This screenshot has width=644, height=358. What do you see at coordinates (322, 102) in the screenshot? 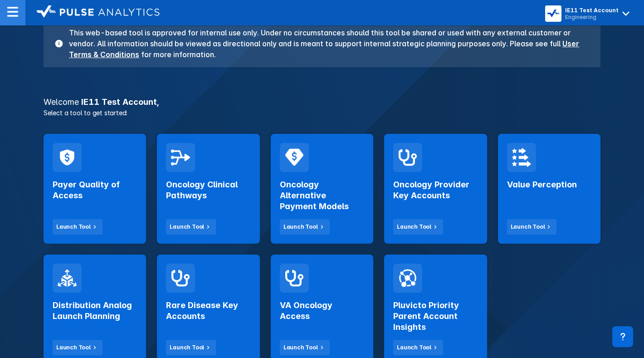
I see `h3: IE11 Test Account ,` at bounding box center [322, 102].